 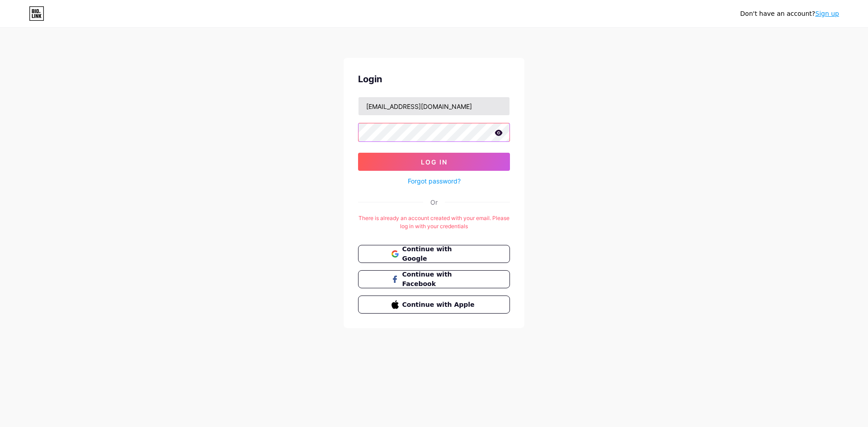 What do you see at coordinates (434, 162) in the screenshot?
I see `button: Log In` at bounding box center [434, 162].